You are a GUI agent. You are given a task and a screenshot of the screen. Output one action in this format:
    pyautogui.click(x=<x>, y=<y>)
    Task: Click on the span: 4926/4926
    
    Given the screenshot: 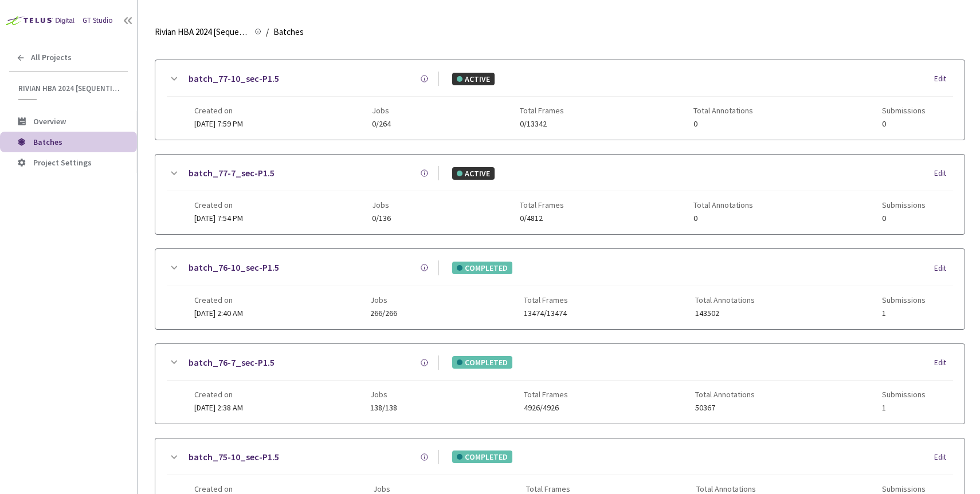 What is the action you would take?
    pyautogui.click(x=546, y=408)
    